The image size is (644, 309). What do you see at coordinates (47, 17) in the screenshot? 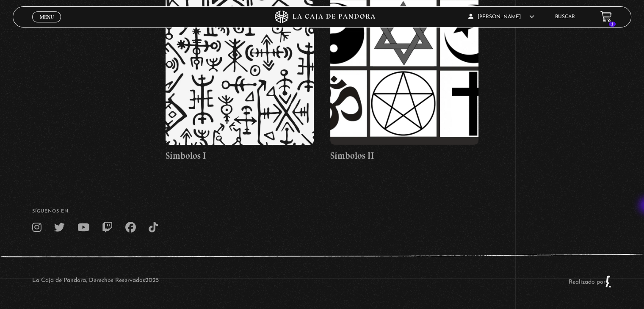
I see `span: Menu` at bounding box center [47, 17].